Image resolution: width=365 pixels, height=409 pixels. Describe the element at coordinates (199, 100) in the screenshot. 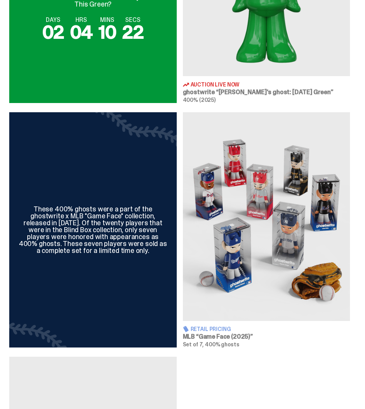

I see `span: 400% (2025)` at that location.